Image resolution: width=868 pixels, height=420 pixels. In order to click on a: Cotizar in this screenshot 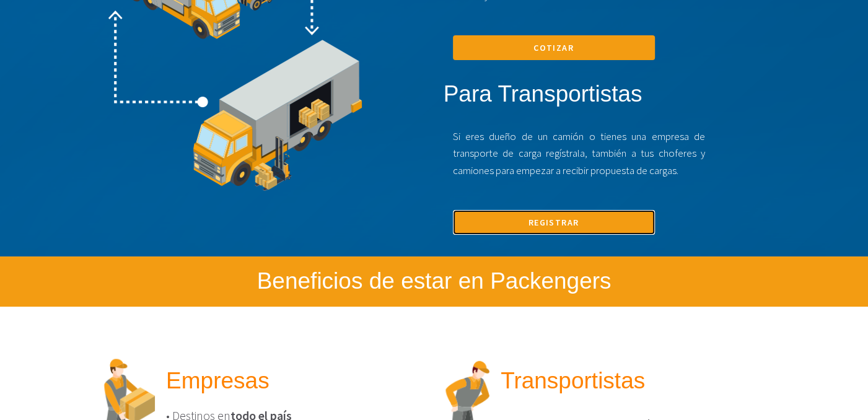, I will do `click(554, 48)`.